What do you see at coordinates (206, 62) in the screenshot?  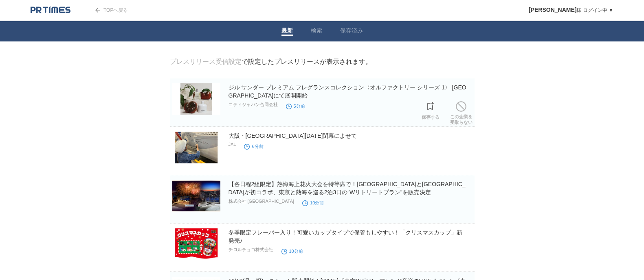 I see `a: プレスリリース受信設定` at bounding box center [206, 62].